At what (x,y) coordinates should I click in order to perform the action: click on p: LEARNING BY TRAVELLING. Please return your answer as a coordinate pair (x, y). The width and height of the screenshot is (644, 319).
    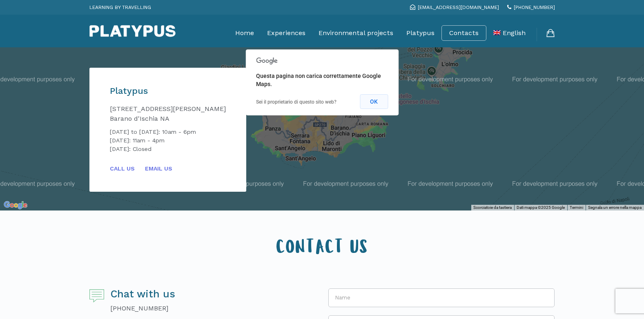
    Looking at the image, I should click on (120, 7).